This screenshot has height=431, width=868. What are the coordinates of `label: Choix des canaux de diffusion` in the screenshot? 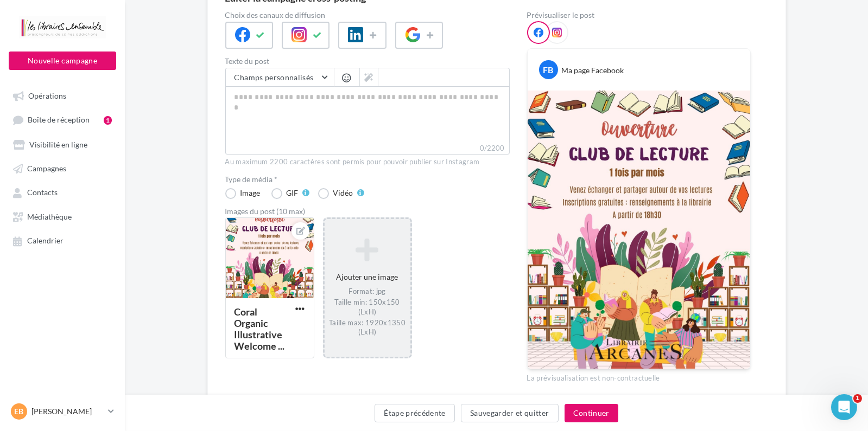 It's located at (367, 15).